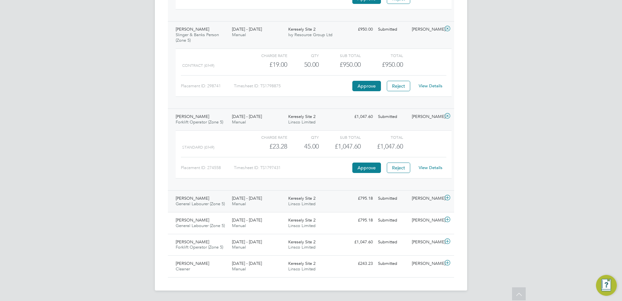  Describe the element at coordinates (198, 147) in the screenshot. I see `span: Standard (£/HR)` at that location.